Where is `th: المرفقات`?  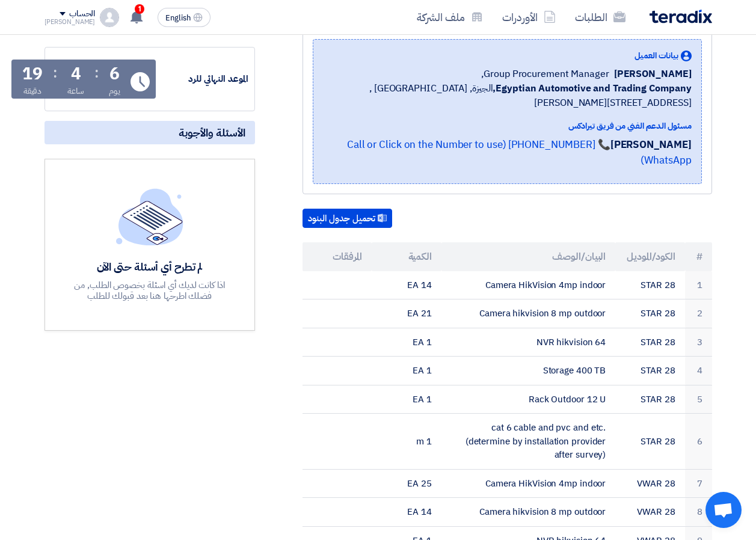 th: المرفقات is located at coordinates (338, 257).